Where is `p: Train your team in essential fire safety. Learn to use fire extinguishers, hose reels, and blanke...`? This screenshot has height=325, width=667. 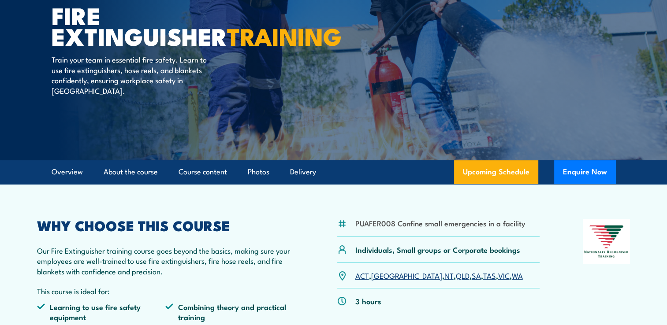 p: Train your team in essential fire safety. Learn to use fire extinguishers, hose reels, and blanke... is located at coordinates (132, 75).